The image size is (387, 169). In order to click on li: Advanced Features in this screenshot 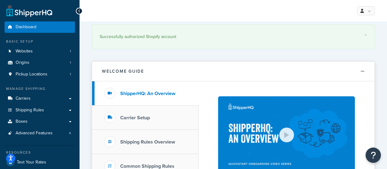, I will do `click(40, 133)`.